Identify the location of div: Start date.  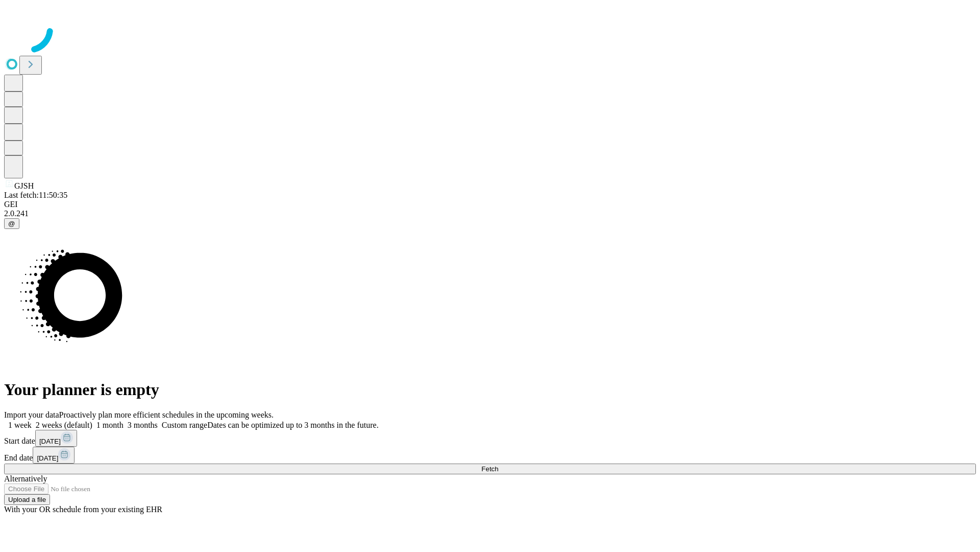
(490, 438).